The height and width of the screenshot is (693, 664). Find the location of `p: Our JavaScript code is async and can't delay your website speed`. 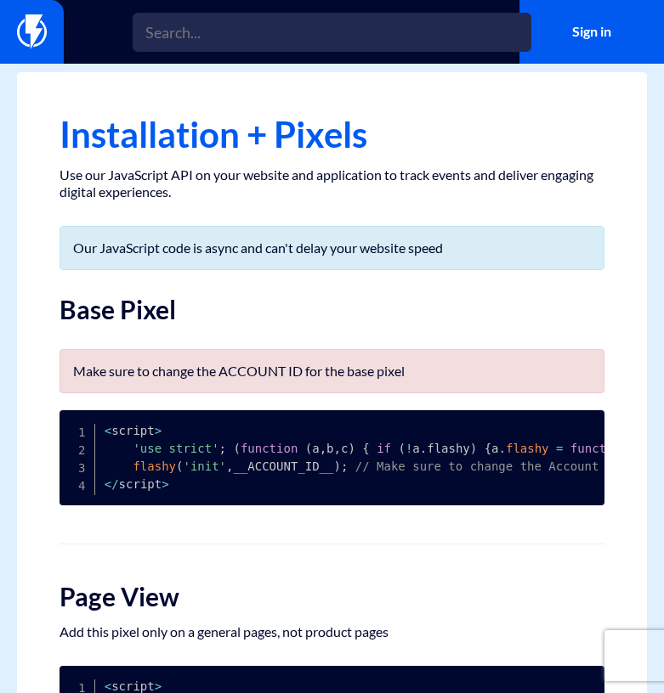

p: Our JavaScript code is async and can't delay your website speed is located at coordinates (332, 248).